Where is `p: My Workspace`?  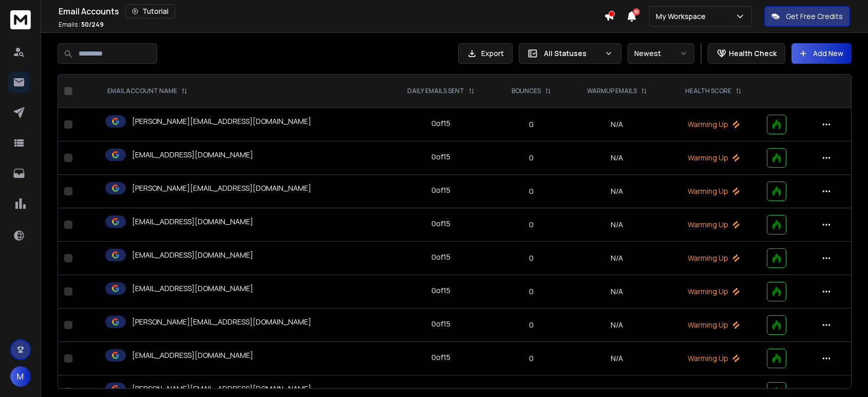 p: My Workspace is located at coordinates (682, 16).